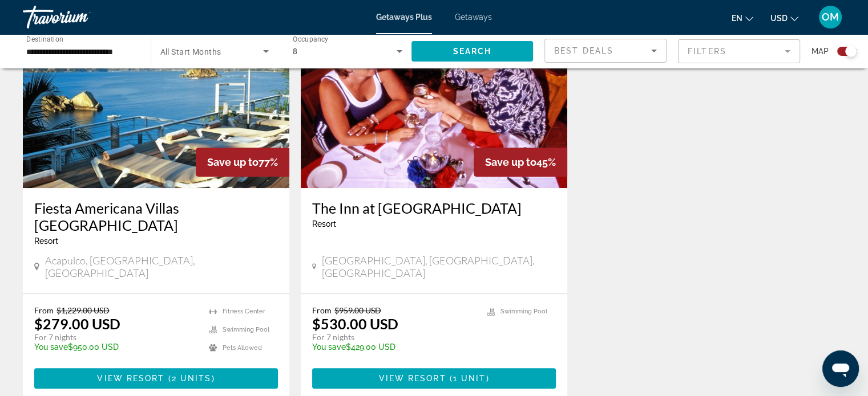  Describe the element at coordinates (394, 347) in the screenshot. I see `p: $429.00 USD` at that location.